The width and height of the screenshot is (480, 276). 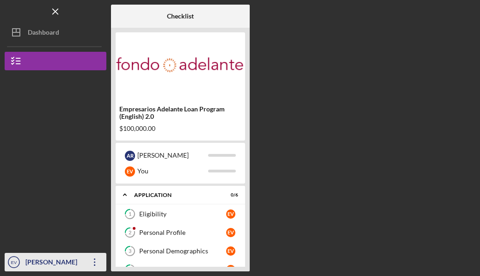 I want to click on tspan: 3, so click(x=130, y=251).